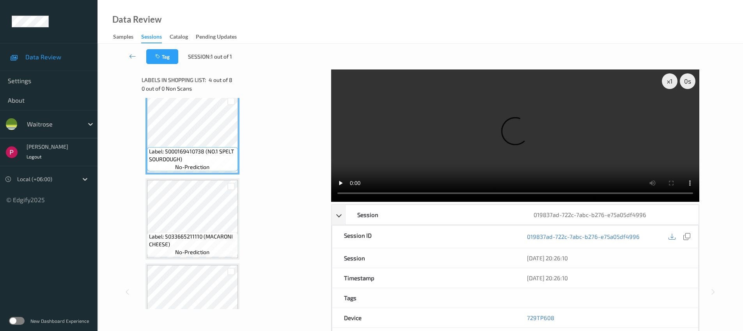 The height and width of the screenshot is (331, 743). Describe the element at coordinates (192, 240) in the screenshot. I see `span: Label: 5033665211110 (MACARONI CHEESE)` at that location.